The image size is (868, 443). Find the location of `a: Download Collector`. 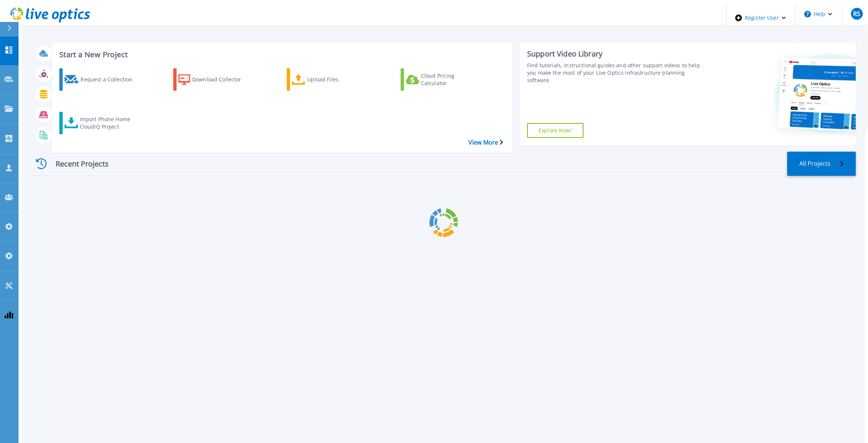

a: Download Collector is located at coordinates (218, 79).